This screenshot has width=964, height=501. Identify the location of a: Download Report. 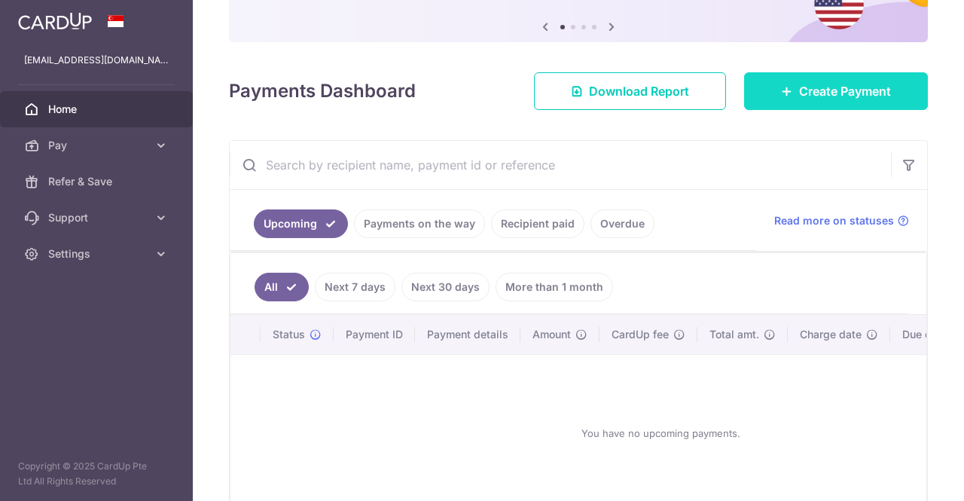
(629, 91).